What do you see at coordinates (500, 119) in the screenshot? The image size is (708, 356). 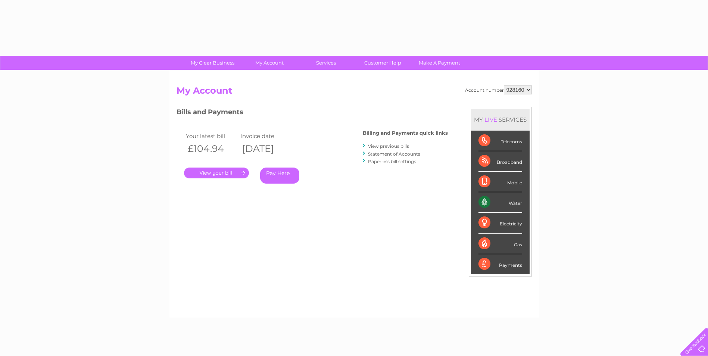 I see `div: MY SERVICES` at bounding box center [500, 119].